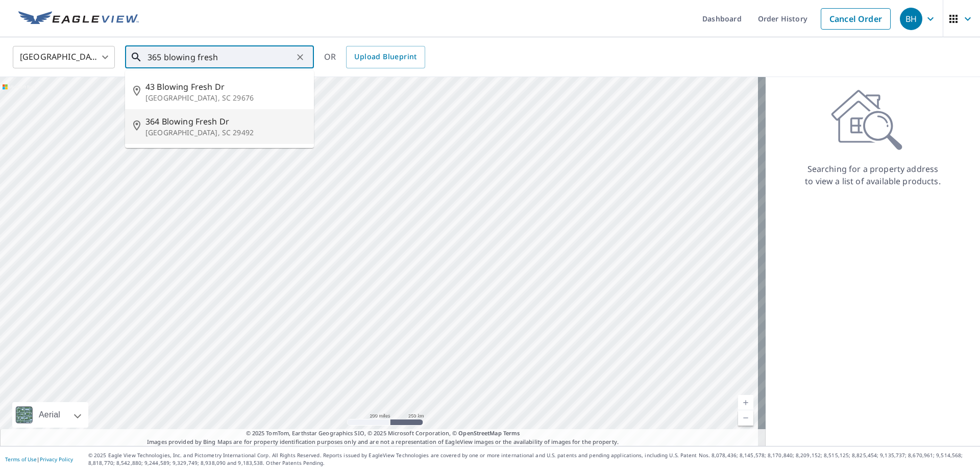  Describe the element at coordinates (220, 57) in the screenshot. I see `input: Search by address or latitude-longitude` at that location.